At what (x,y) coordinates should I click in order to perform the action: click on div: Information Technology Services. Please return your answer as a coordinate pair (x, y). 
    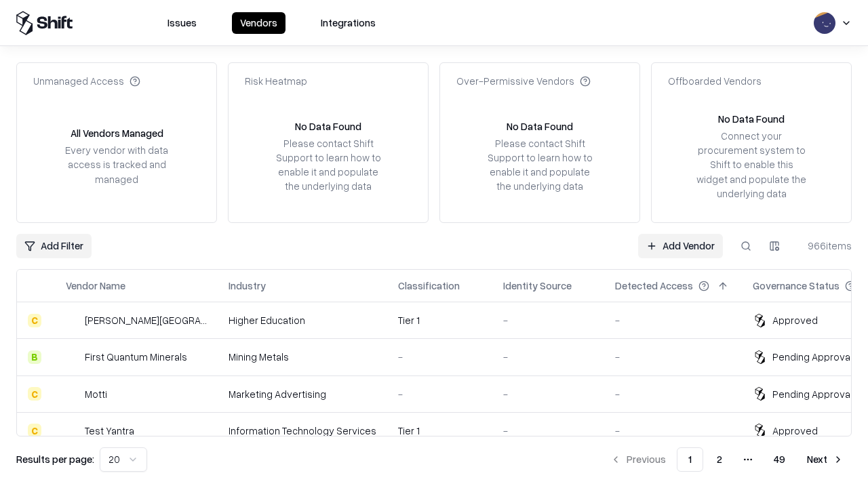
    Looking at the image, I should click on (302, 430).